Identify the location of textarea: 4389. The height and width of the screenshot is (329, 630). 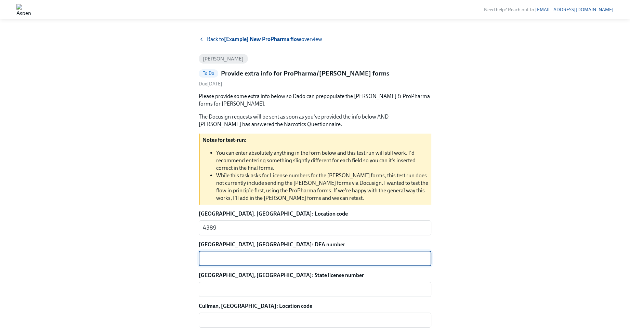
(315, 228).